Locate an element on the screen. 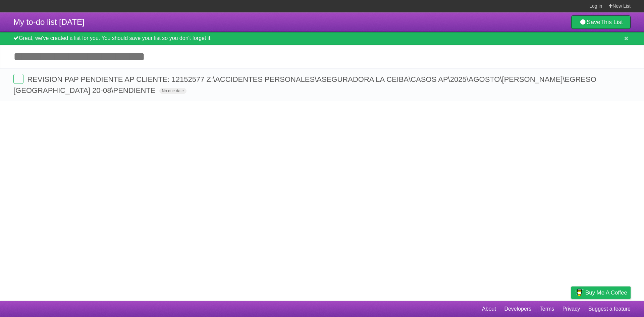  span: No due date is located at coordinates (172, 91).